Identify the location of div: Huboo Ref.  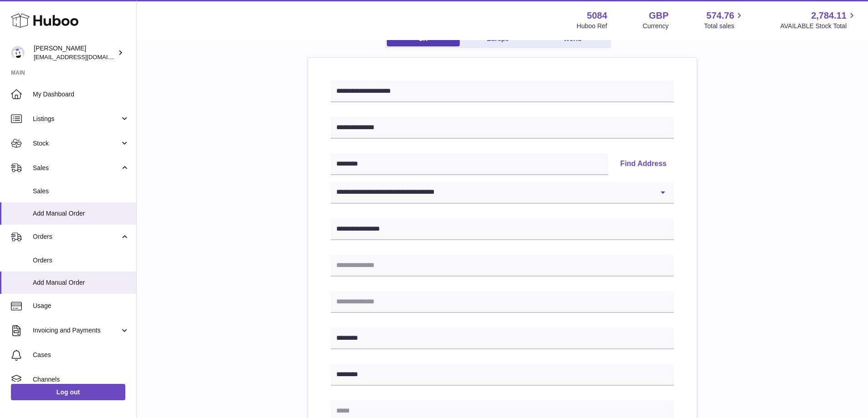
(592, 26).